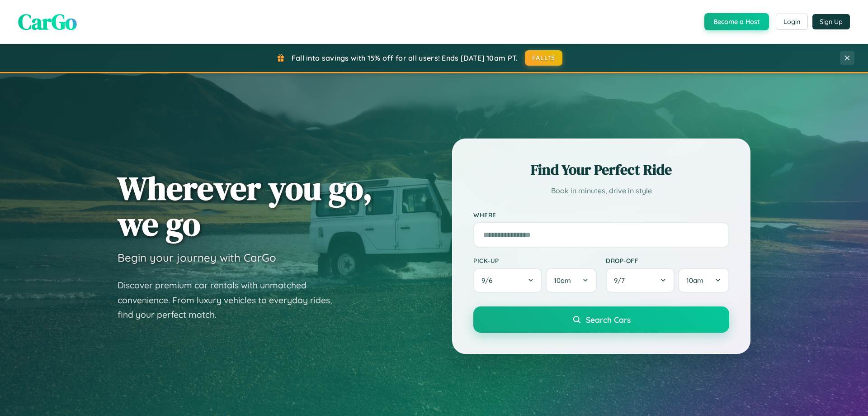 The width and height of the screenshot is (868, 416). What do you see at coordinates (508, 280) in the screenshot?
I see `button: 9/6` at bounding box center [508, 280].